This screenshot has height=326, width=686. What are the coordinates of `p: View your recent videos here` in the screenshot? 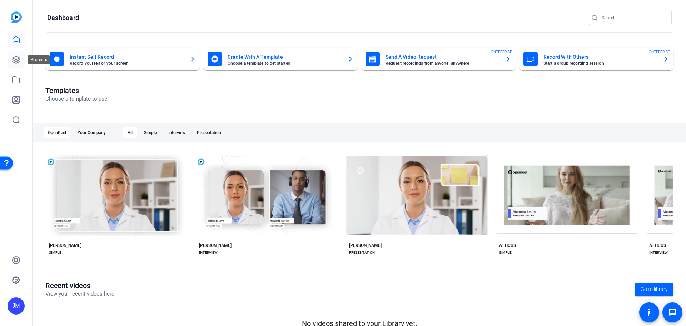 It's located at (80, 293).